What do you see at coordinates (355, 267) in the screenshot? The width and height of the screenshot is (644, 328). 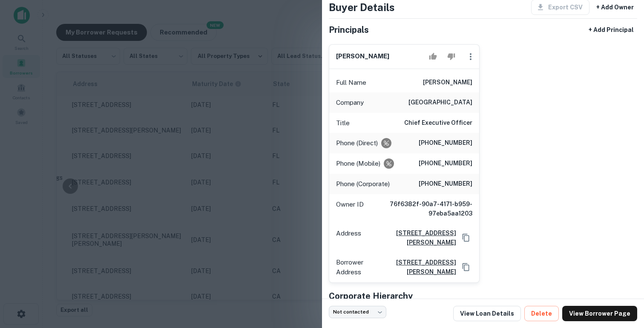 I see `p: Borrower Address` at bounding box center [355, 267].